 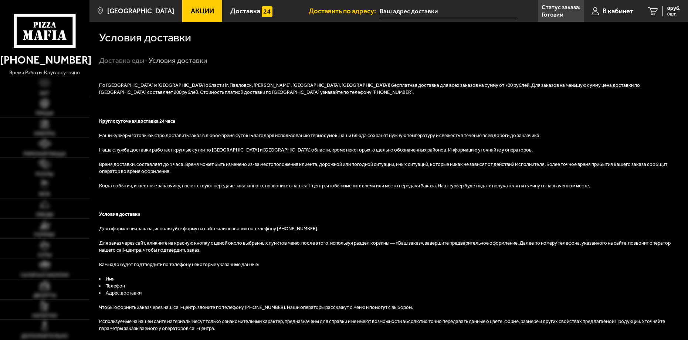 What do you see at coordinates (45, 296) in the screenshot?
I see `span: Десерты` at bounding box center [45, 296].